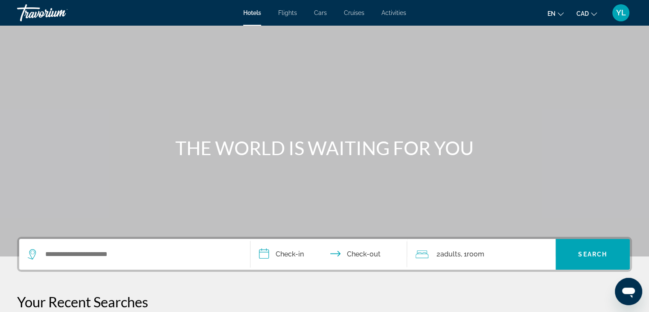 The image size is (649, 312). Describe the element at coordinates (354, 13) in the screenshot. I see `a: Cruises` at that location.